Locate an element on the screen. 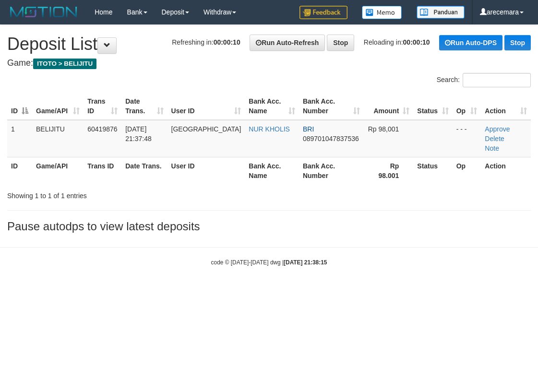 The height and width of the screenshot is (392, 538). h1: Deposit List is located at coordinates (269, 44).